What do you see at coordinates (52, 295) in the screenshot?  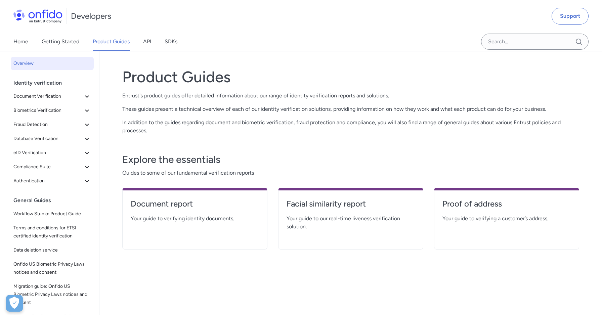 I see `a: Migration guide: Onfido US Biometric Privacy Laws notices and consent` at bounding box center [52, 295].